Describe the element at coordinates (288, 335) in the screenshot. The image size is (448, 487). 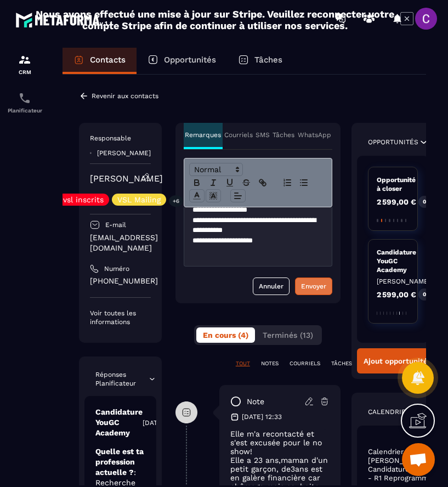
I see `span: Terminés (13)` at that location.